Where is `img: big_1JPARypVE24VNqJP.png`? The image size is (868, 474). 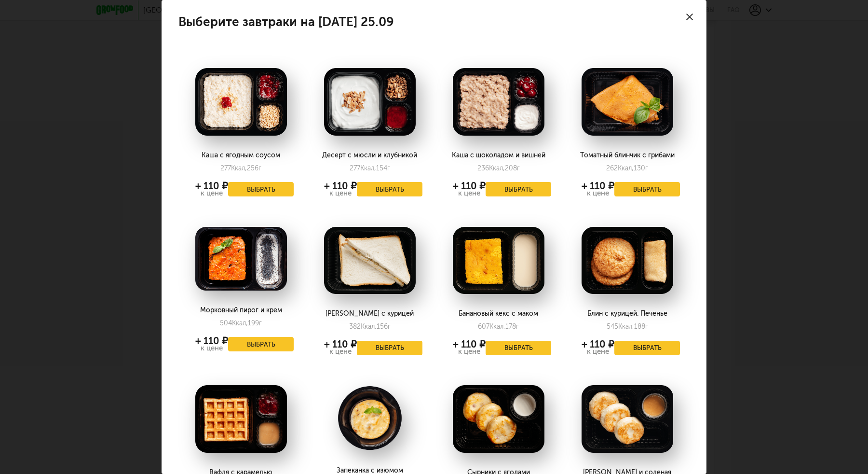 img: big_1JPARypVE24VNqJP.png is located at coordinates (498, 261).